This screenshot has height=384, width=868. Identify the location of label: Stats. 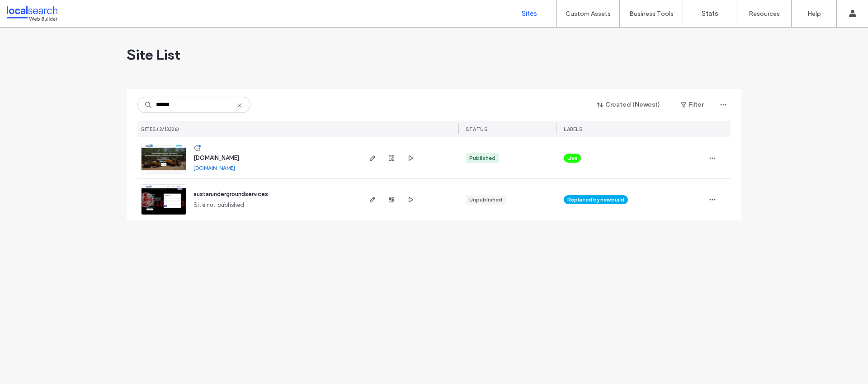
(710, 13).